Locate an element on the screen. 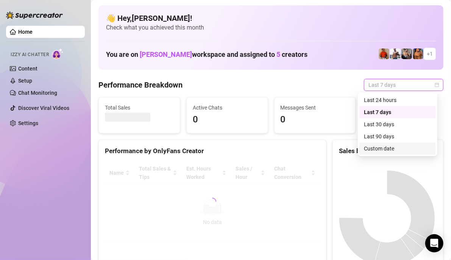 This screenshot has width=451, height=260. a: Chat Monitoring is located at coordinates (38, 93).